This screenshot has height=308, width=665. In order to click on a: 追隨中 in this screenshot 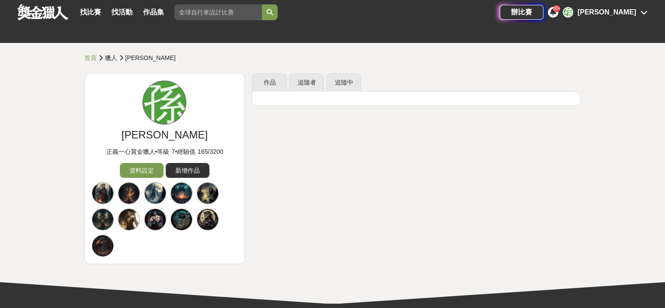, I will do `click(344, 82)`.